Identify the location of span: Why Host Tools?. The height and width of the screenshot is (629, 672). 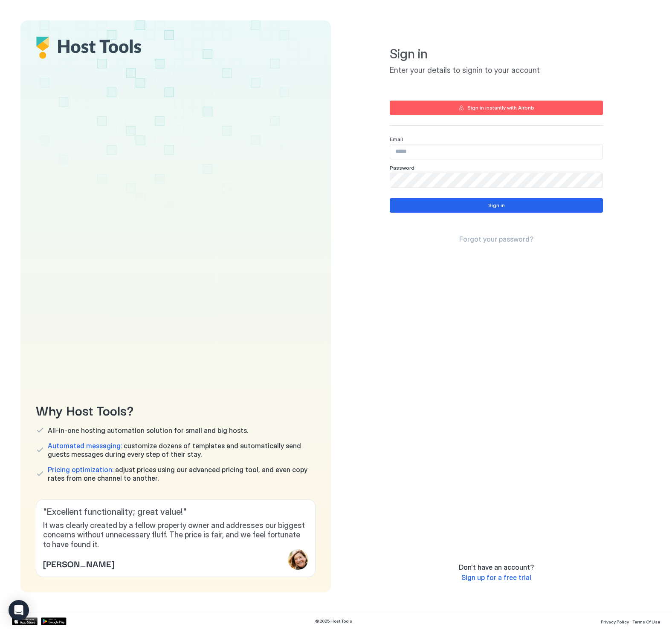
(176, 410).